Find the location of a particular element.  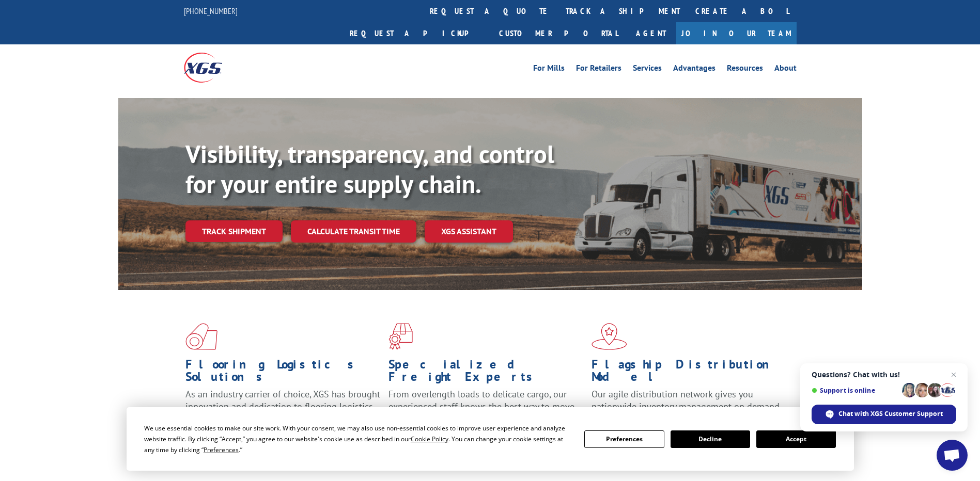

span: As an industry carrier of choice, XGS has brought innovation and dedication to flooring logistics... is located at coordinates (282, 406).